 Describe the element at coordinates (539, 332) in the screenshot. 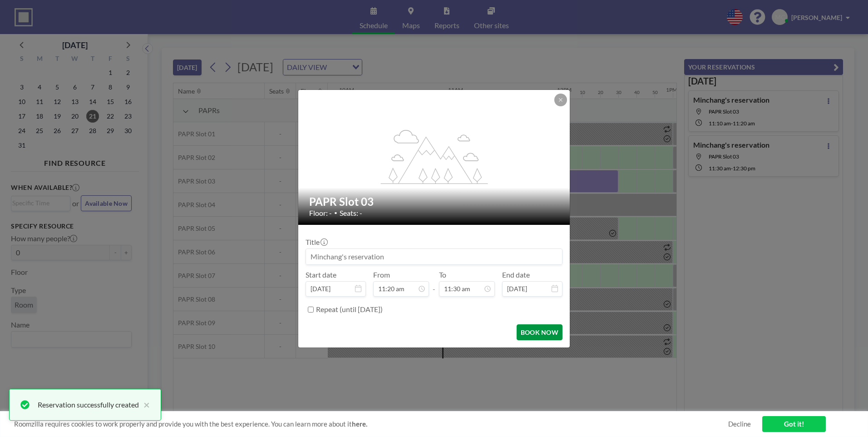

I see `button: BOOK NOW` at that location.